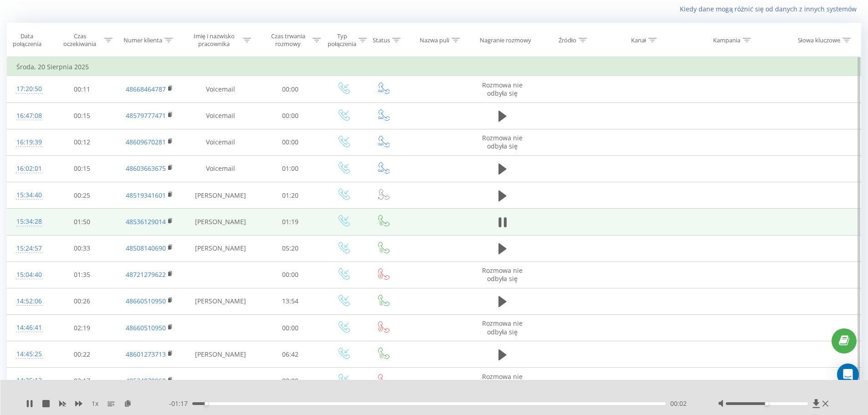 This screenshot has width=868, height=415. What do you see at coordinates (82, 381) in the screenshot?
I see `td: 02:17` at bounding box center [82, 381].